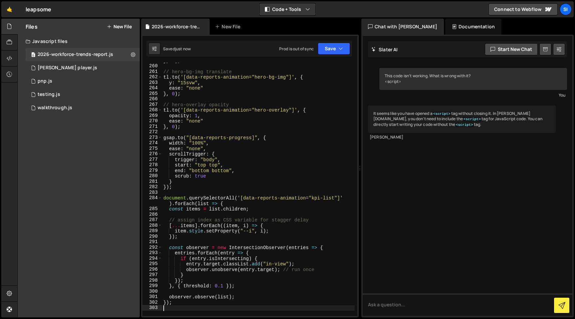 This screenshot has height=319, width=575. I want to click on div: 297, so click(152, 274).